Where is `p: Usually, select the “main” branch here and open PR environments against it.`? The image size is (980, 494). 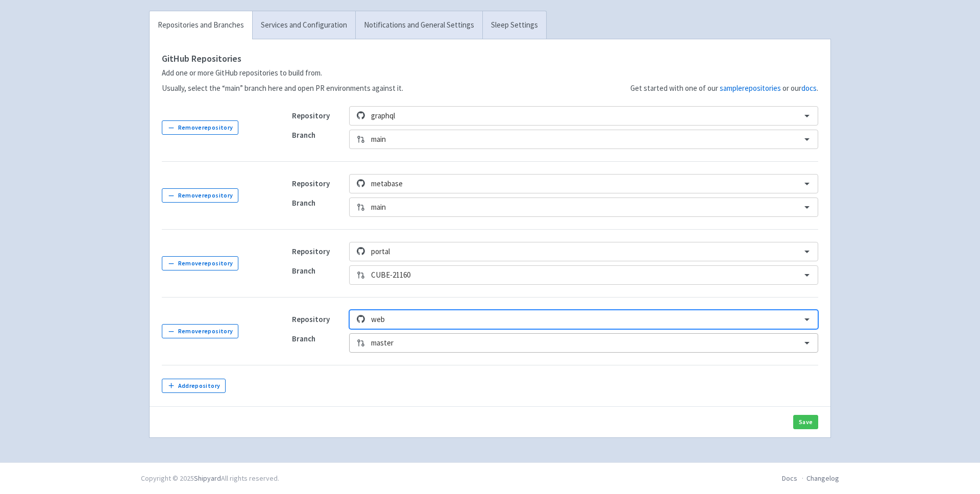
p: Usually, select the “main” branch here and open PR environments against it. is located at coordinates (282, 88).